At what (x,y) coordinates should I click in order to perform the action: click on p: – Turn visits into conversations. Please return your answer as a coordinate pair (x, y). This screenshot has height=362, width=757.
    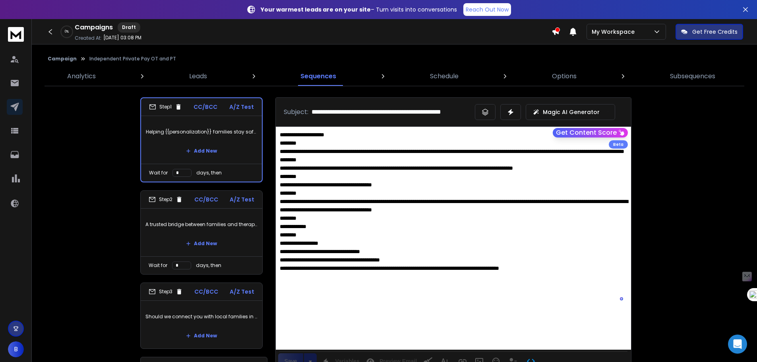
    Looking at the image, I should click on (359, 10).